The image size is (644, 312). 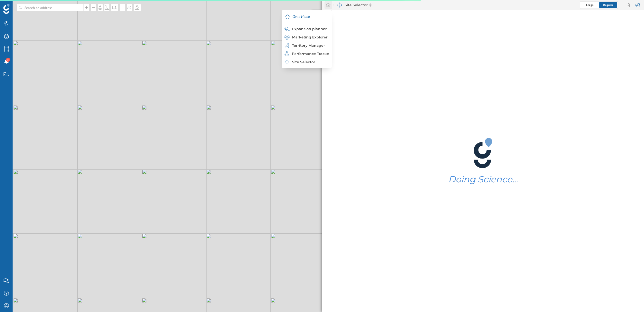 I want to click on img: monitoring-360.svg, so click(x=287, y=54).